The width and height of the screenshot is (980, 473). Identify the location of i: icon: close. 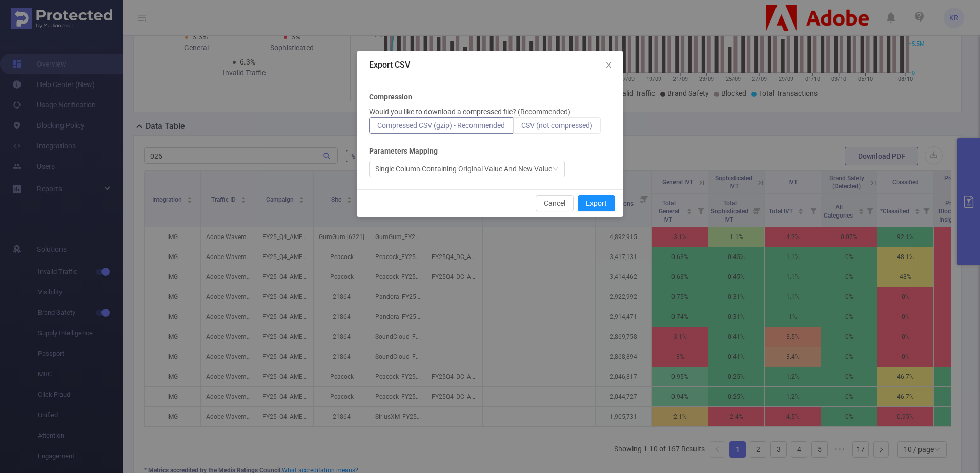
(609, 65).